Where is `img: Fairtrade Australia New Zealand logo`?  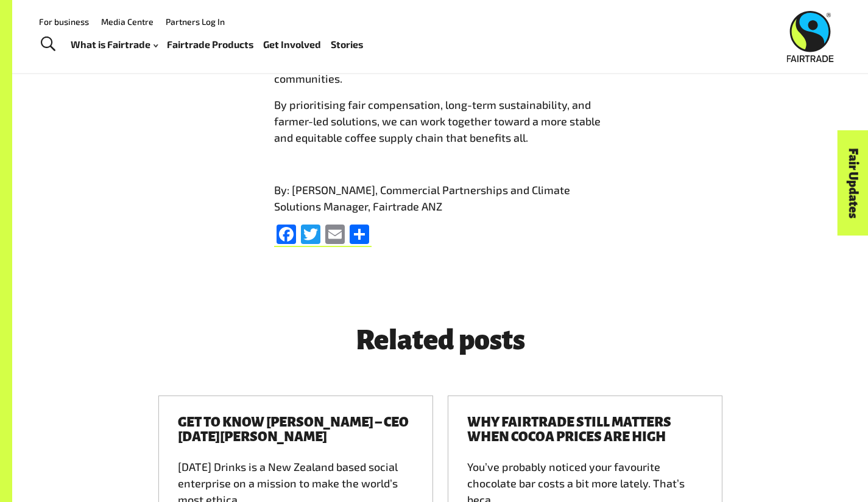
img: Fairtrade Australia New Zealand logo is located at coordinates (810, 37).